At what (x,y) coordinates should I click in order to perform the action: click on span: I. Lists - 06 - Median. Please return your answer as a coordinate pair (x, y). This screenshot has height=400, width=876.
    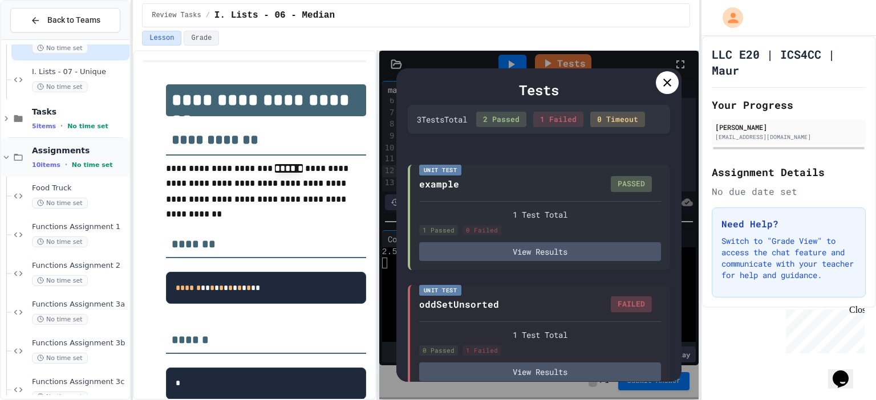
    Looking at the image, I should click on (274, 15).